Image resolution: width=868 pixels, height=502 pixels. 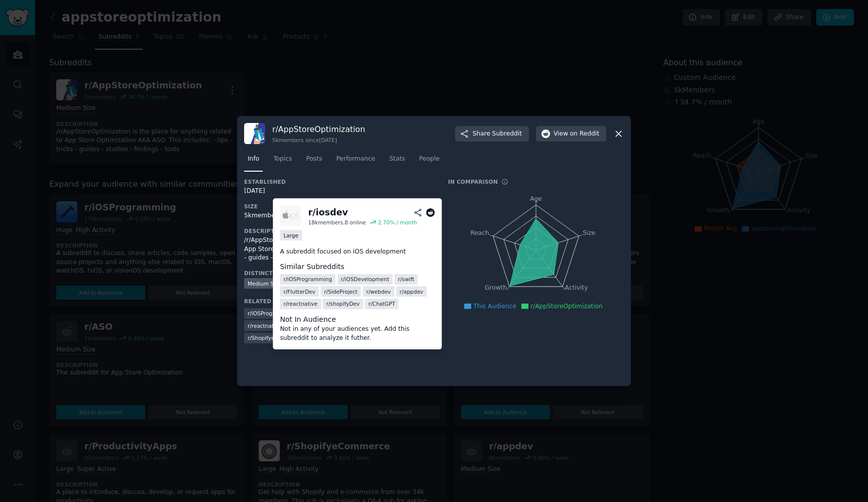 What do you see at coordinates (576, 134) in the screenshot?
I see `span: View` at bounding box center [576, 134].